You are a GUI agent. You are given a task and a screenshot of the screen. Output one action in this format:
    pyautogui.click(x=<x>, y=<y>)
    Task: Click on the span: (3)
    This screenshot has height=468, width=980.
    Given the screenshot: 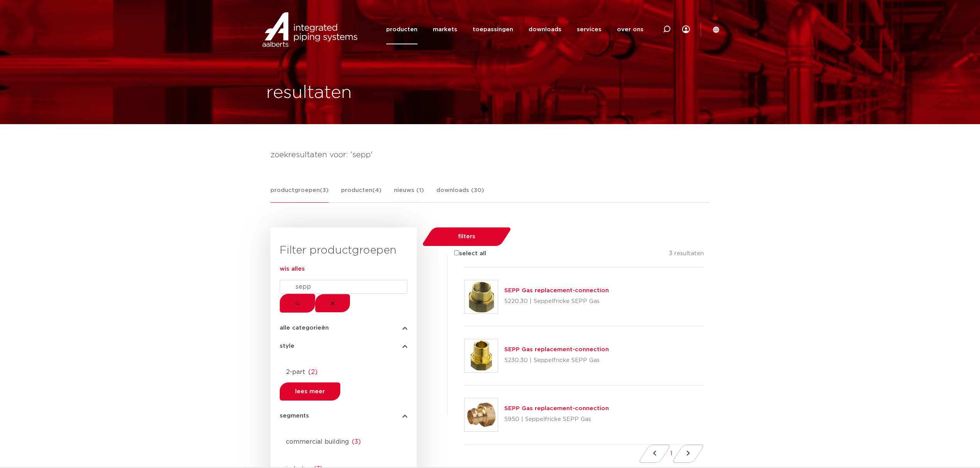 What is the action you would take?
    pyautogui.click(x=324, y=190)
    